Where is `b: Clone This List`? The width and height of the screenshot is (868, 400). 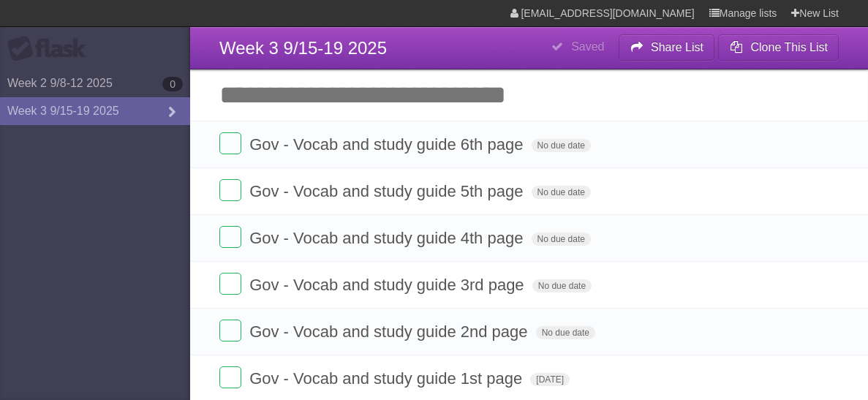
b: Clone This List is located at coordinates (789, 47).